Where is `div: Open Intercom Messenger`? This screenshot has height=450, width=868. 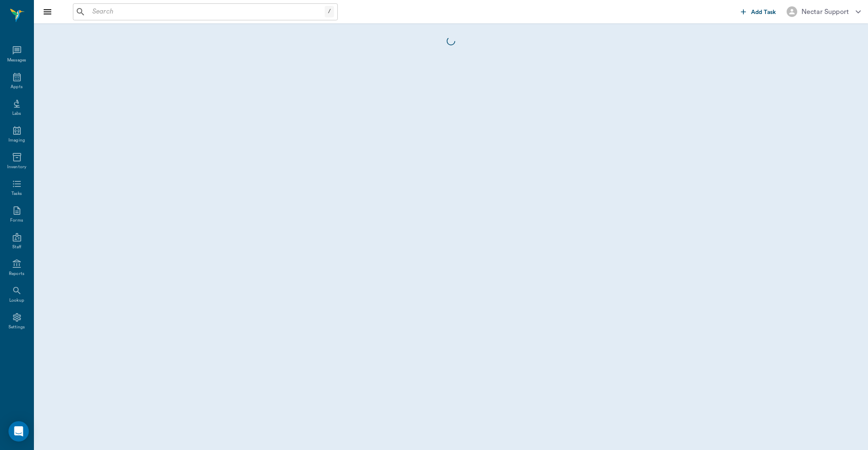
div: Open Intercom Messenger is located at coordinates (19, 431).